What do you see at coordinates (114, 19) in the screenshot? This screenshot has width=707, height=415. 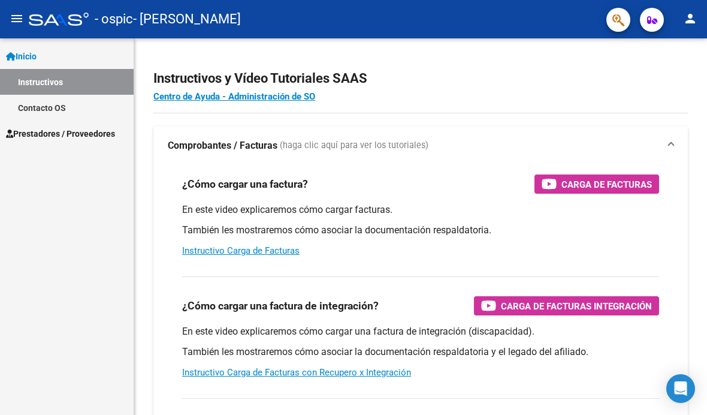 I see `font: - ospic` at bounding box center [114, 19].